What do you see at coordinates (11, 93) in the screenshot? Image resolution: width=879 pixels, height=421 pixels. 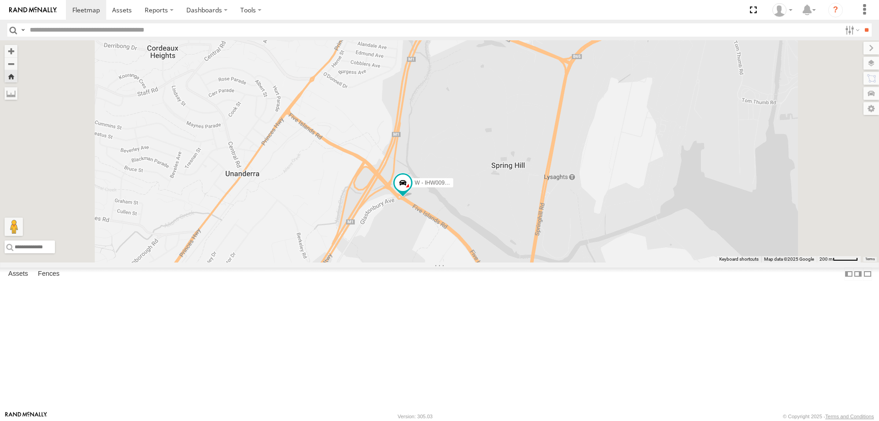 I see `label: Measure` at bounding box center [11, 93].